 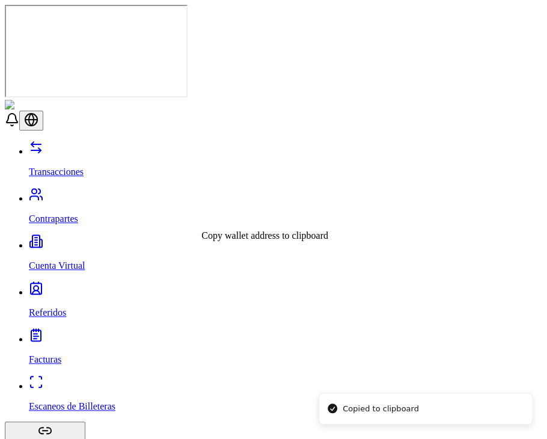 What do you see at coordinates (286, 303) in the screenshot?
I see `a: Referidos` at bounding box center [286, 303].